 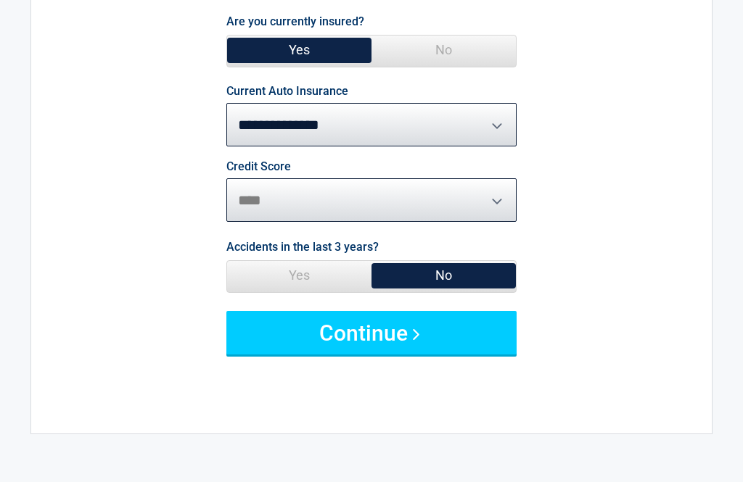 What do you see at coordinates (295, 21) in the screenshot?
I see `label: Are you currently insured?` at bounding box center [295, 21].